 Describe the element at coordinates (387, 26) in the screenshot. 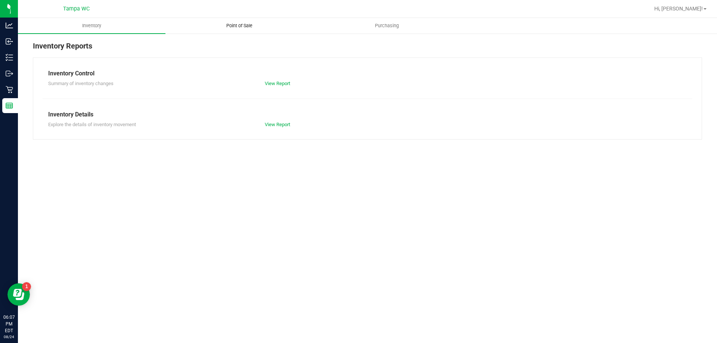

I see `a: Purchasing` at that location.